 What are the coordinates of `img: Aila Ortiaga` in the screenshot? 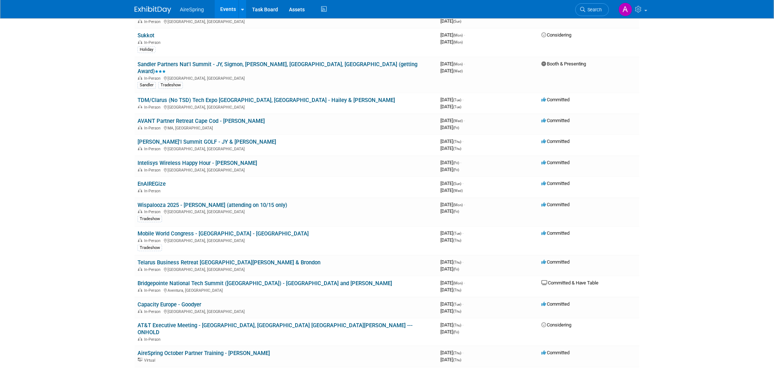 It's located at (626, 10).